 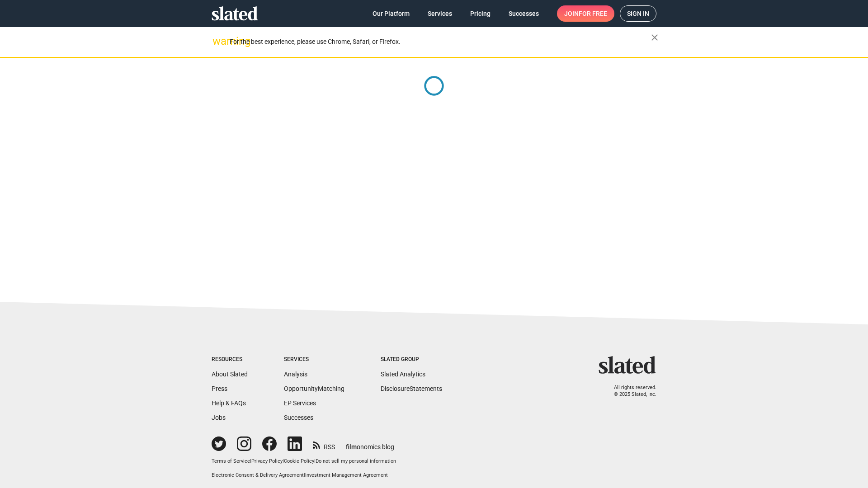 I want to click on span: Sign in, so click(x=638, y=14).